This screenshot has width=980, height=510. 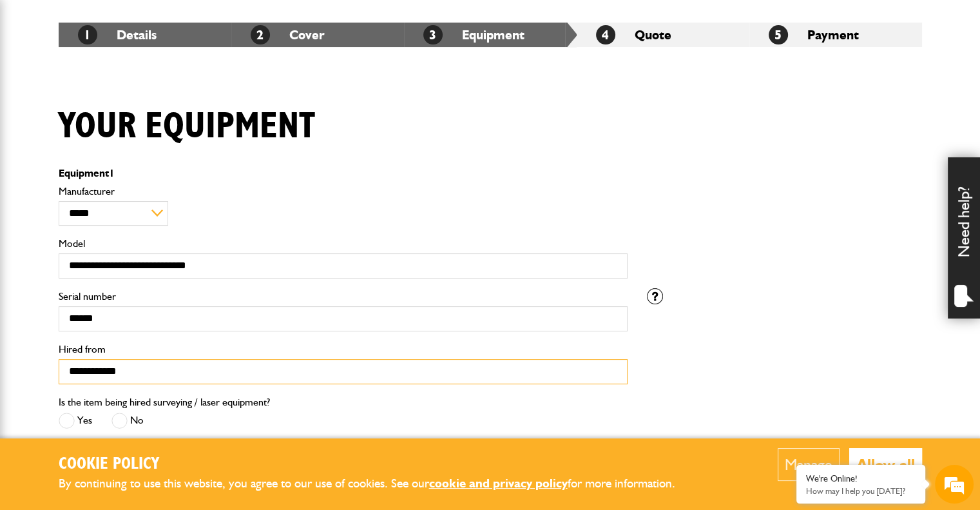 I want to click on label: Serial number, so click(x=343, y=297).